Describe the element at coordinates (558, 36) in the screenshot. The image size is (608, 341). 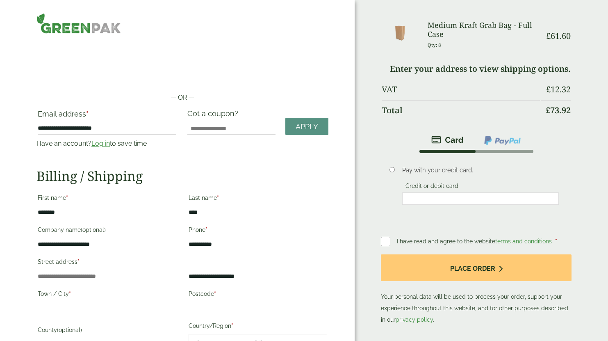
I see `bdi: 61.60` at that location.